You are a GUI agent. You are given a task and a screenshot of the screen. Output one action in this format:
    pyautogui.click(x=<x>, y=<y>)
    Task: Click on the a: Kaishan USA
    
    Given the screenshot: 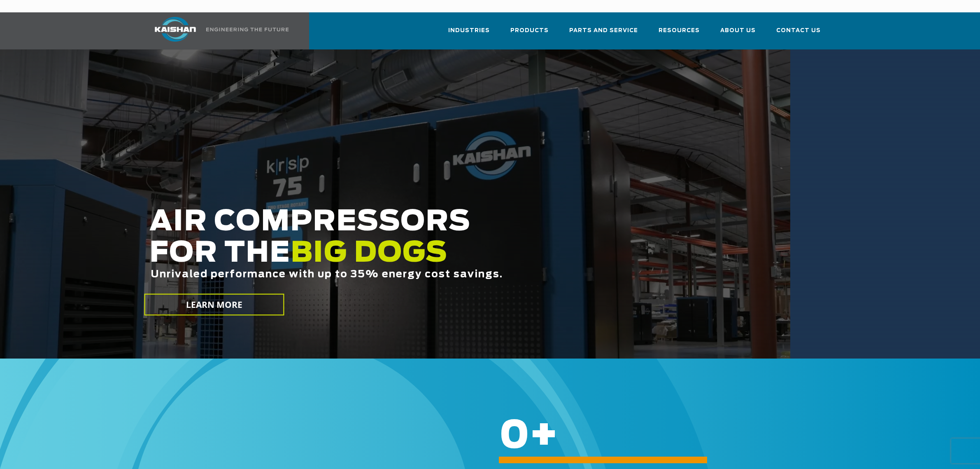 What is the action you would take?
    pyautogui.click(x=217, y=31)
    